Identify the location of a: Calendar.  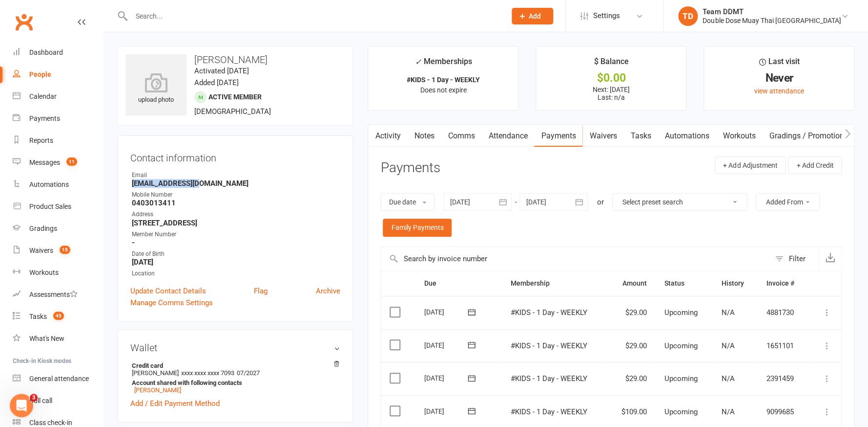
(58, 96).